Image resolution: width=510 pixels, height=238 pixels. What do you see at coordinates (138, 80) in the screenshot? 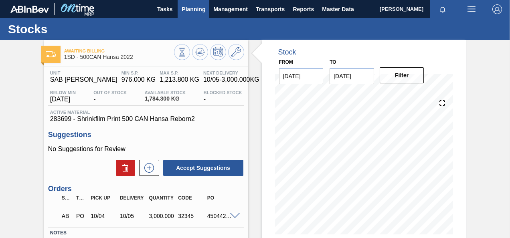
I see `span: 976.000 KG` at bounding box center [138, 80].